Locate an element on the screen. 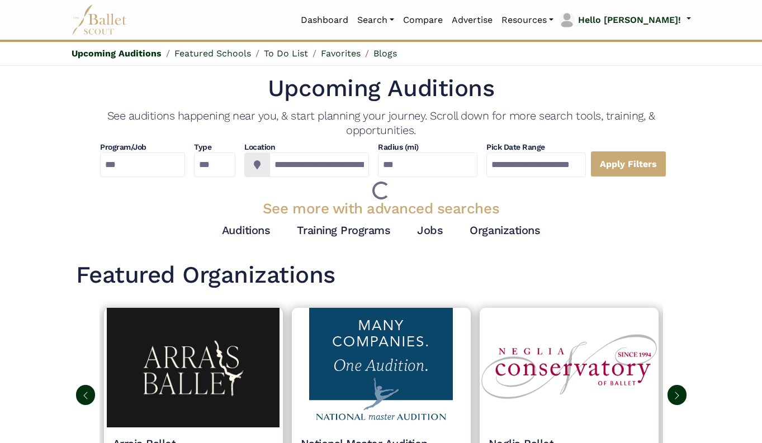 The width and height of the screenshot is (762, 443). h4: Pick Date Range is located at coordinates (536, 148).